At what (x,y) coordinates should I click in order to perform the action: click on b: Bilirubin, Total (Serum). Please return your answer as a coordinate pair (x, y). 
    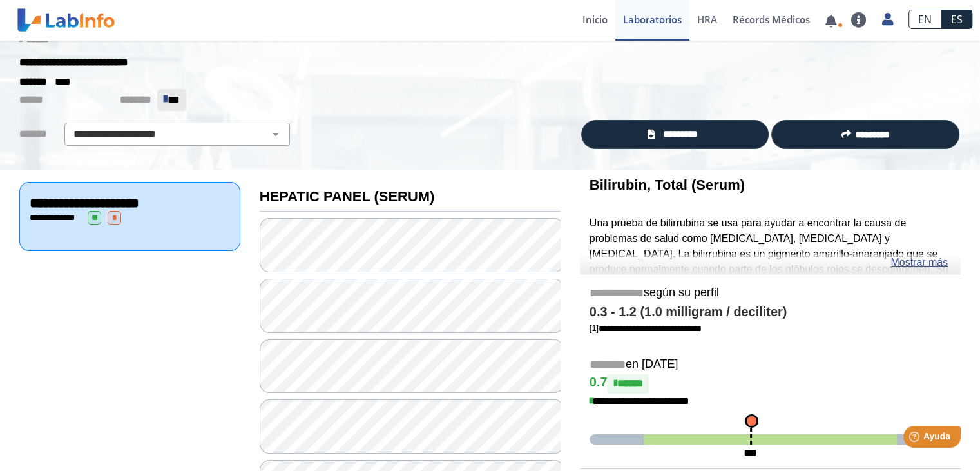
    Looking at the image, I should click on (668, 185).